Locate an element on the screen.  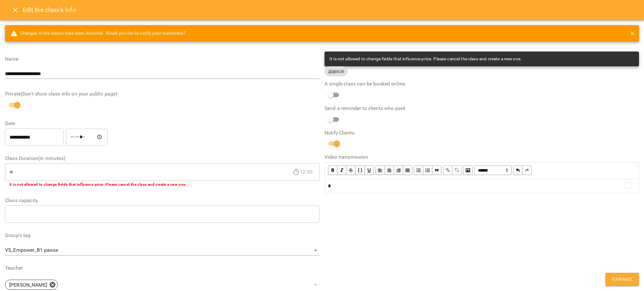
button: Bold is located at coordinates (333, 170).